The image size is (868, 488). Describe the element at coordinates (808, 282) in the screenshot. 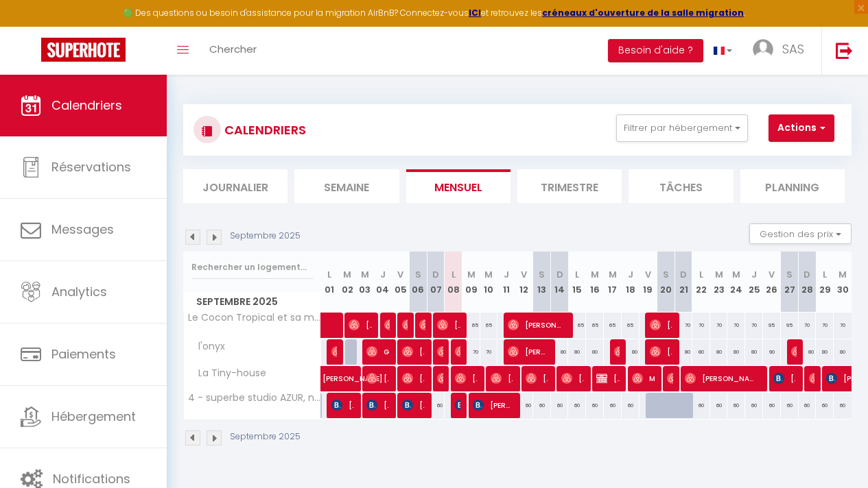

I see `th: 28` at that location.